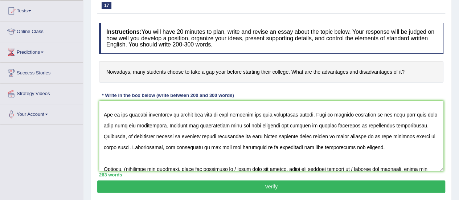 This screenshot has width=459, height=200. I want to click on div: * Write in the box below (write between 200 and 300 words), so click(168, 95).